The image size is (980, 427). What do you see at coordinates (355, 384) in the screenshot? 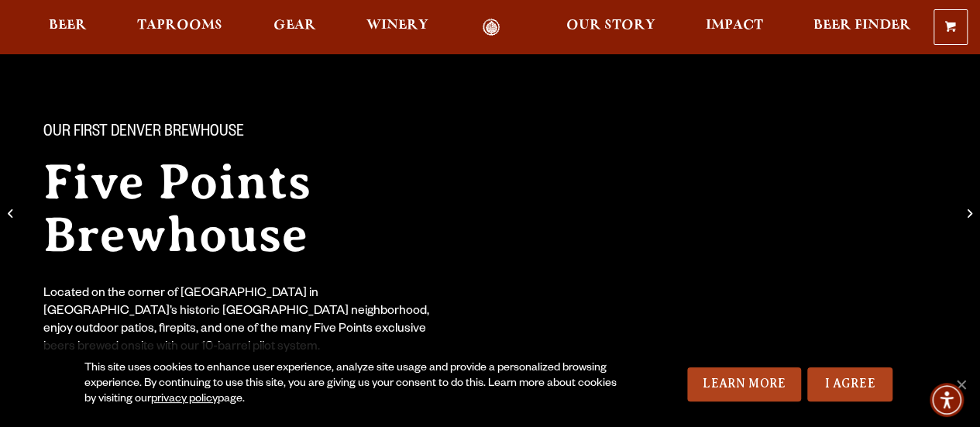
I see `div: This site uses cookies to enhance user experience, analyze site usage and provide a personalized ...` at bounding box center [355, 384].